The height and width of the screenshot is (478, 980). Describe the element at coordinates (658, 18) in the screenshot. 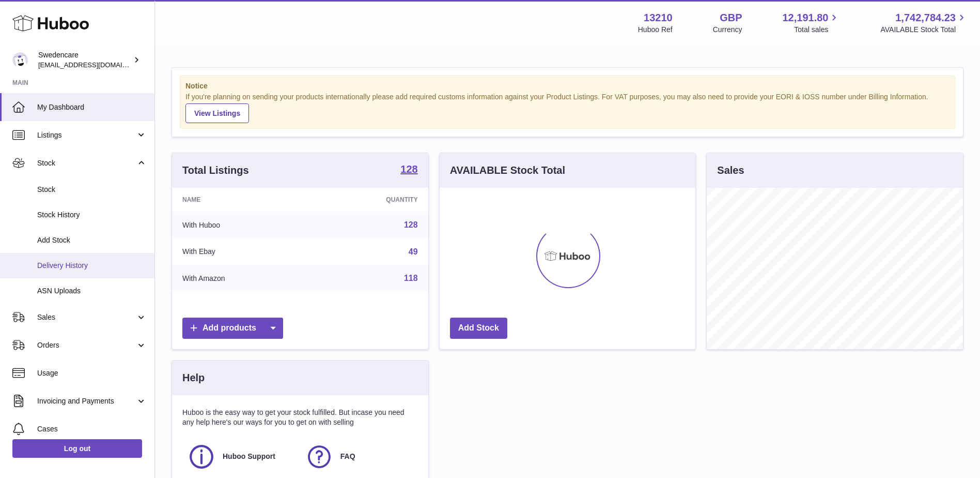

I see `strong: 13210` at that location.